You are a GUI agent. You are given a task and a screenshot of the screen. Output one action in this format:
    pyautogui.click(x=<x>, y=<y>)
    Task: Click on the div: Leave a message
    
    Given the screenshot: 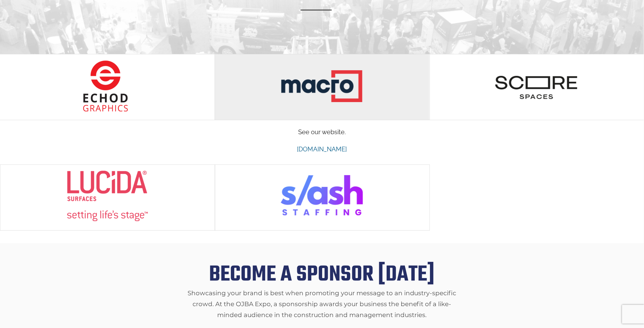 What is the action you would take?
    pyautogui.click(x=69, y=39)
    